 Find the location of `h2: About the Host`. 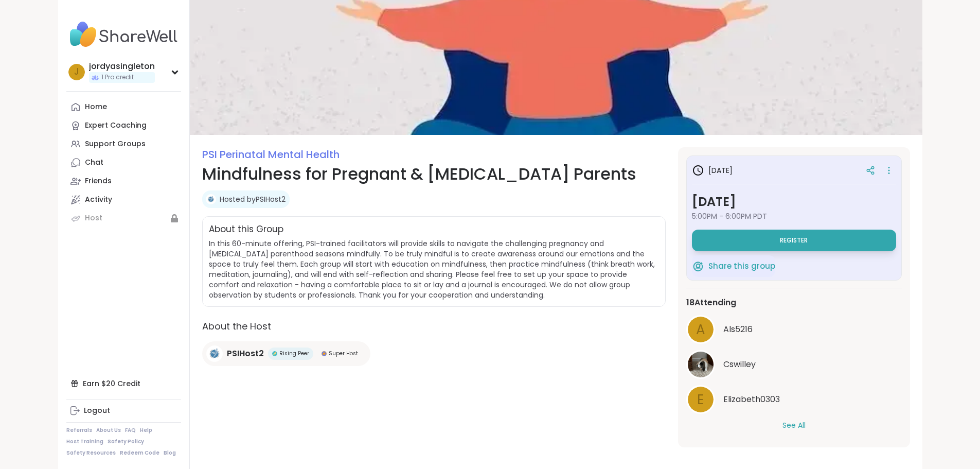

h2: About the Host is located at coordinates (433, 326).